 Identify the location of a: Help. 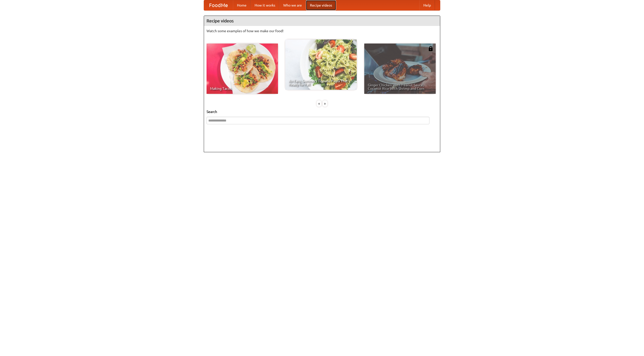
(427, 6).